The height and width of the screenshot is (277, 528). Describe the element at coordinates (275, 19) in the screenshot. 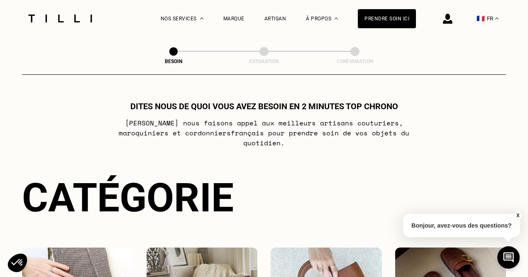

I see `div: Artisan` at that location.